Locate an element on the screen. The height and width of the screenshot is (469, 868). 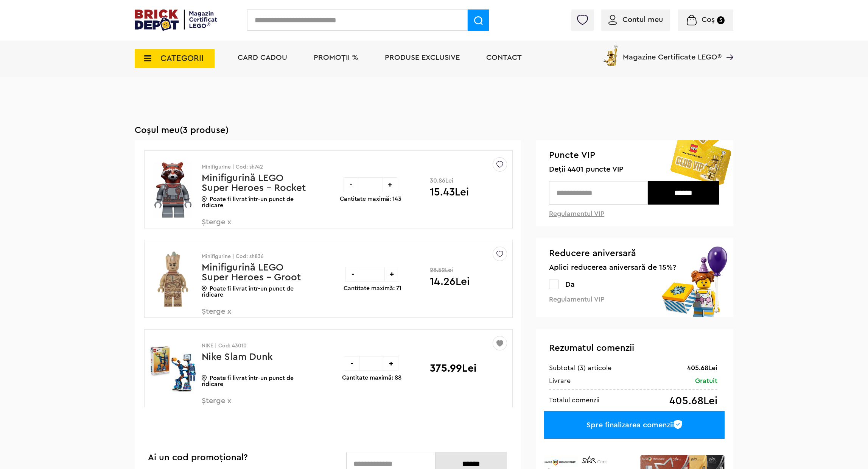
a: PROMOȚII % is located at coordinates (336, 58).